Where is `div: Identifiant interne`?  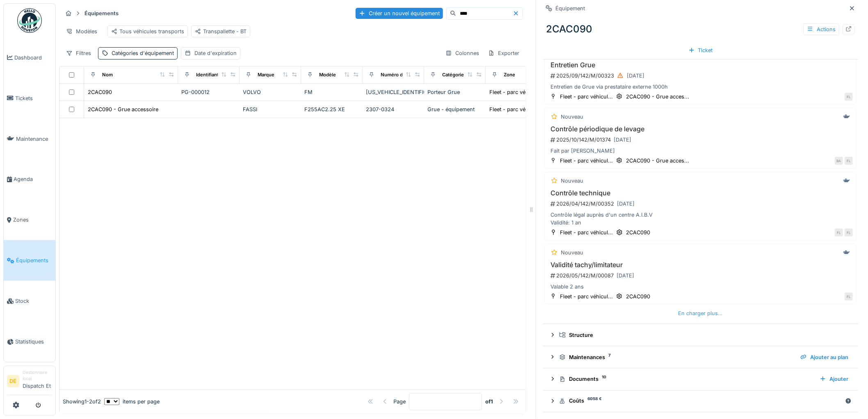
div: Identifiant interne is located at coordinates (216, 74).